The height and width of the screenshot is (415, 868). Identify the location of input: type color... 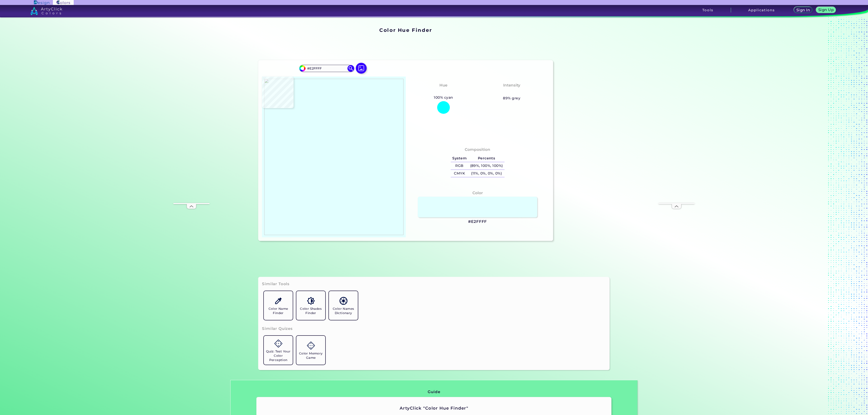
(326, 68).